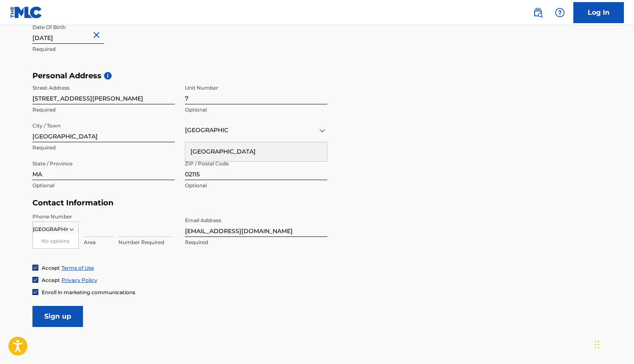 This screenshot has height=364, width=634. What do you see at coordinates (79, 280) in the screenshot?
I see `a: Privacy Policy` at bounding box center [79, 280].